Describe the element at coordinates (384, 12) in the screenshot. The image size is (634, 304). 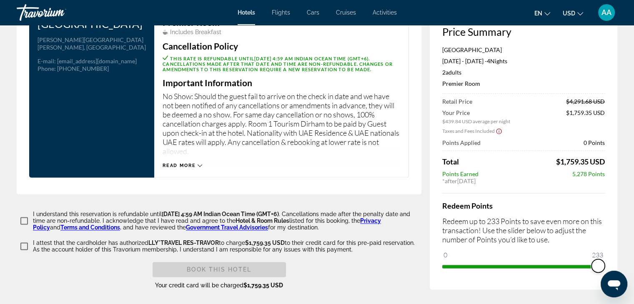
I see `a: Activities` at that location.